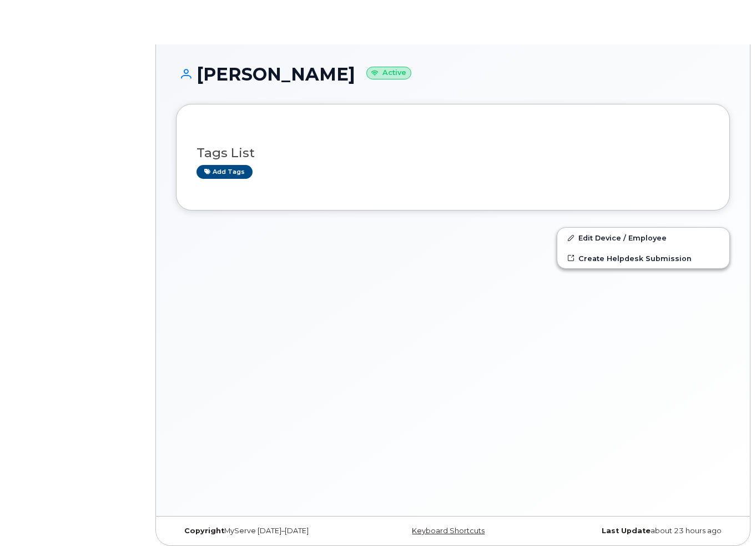 The height and width of the screenshot is (546, 756). I want to click on a: Keyboard Shortcuts, so click(448, 530).